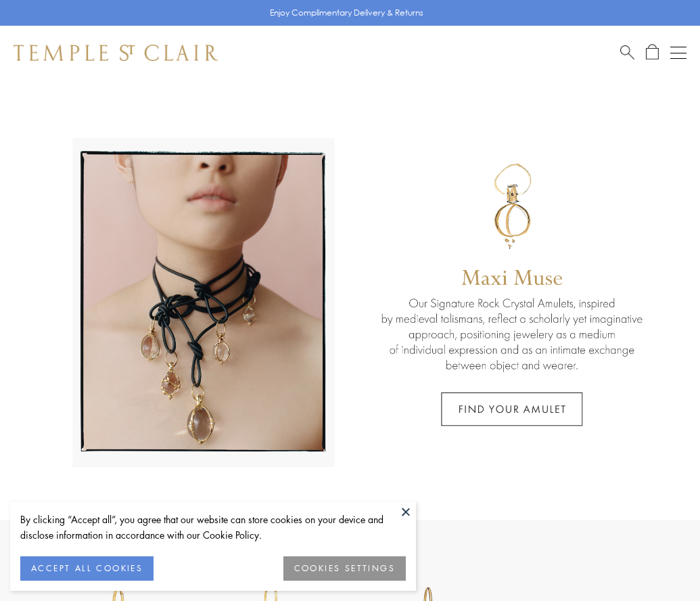 The height and width of the screenshot is (601, 700). What do you see at coordinates (347, 13) in the screenshot?
I see `p: Enjoy Complimentary Delivery & Returns` at bounding box center [347, 13].